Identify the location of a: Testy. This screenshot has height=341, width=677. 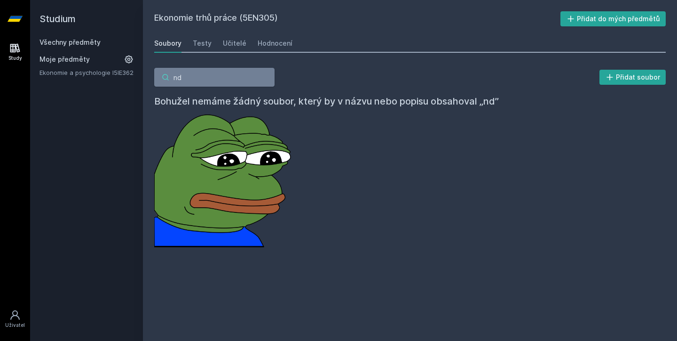
(202, 43).